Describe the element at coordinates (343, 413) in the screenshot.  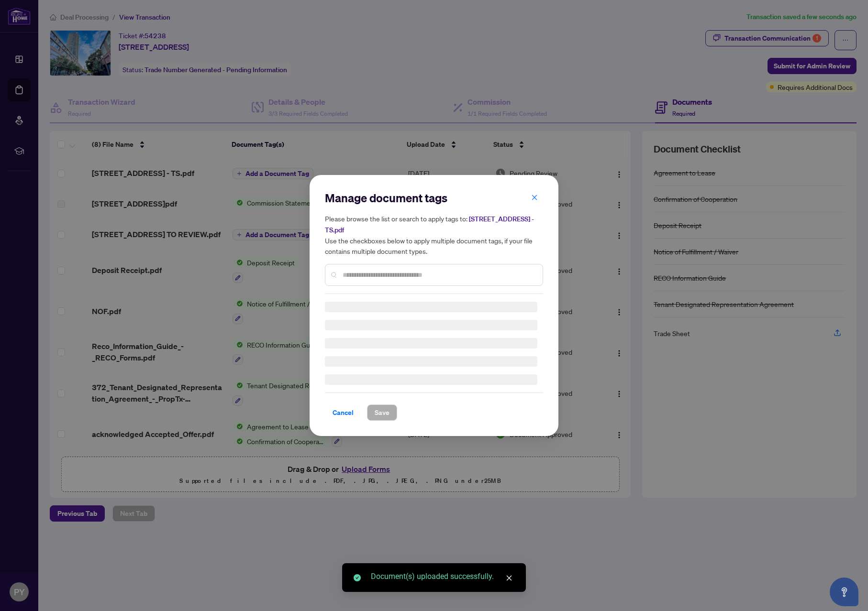
I see `span: Cancel` at that location.